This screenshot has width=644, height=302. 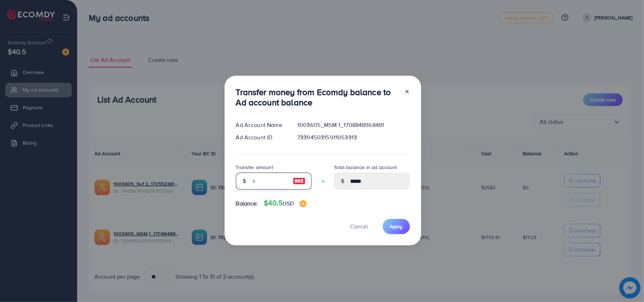 What do you see at coordinates (396, 226) in the screenshot?
I see `button: Apply` at bounding box center [396, 226].